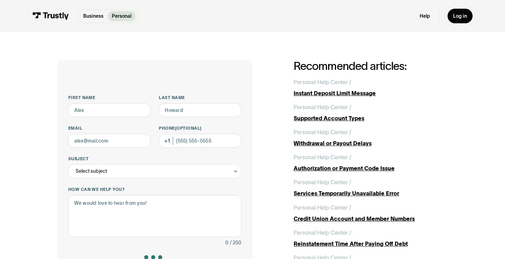 The height and width of the screenshot is (259, 505). Describe the element at coordinates (370, 219) in the screenshot. I see `div: Credit Union Account and Member Numbers` at that location.